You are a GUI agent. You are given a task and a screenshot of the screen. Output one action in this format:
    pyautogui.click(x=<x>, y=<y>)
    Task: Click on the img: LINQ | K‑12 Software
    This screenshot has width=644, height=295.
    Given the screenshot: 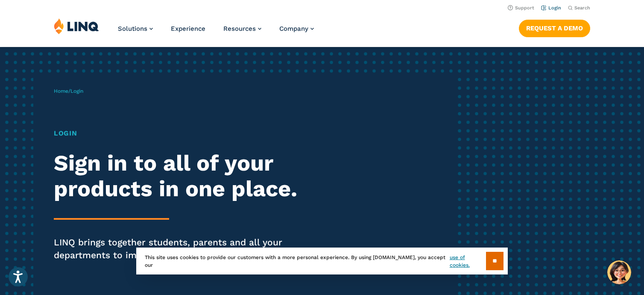 What is the action you would take?
    pyautogui.click(x=76, y=26)
    